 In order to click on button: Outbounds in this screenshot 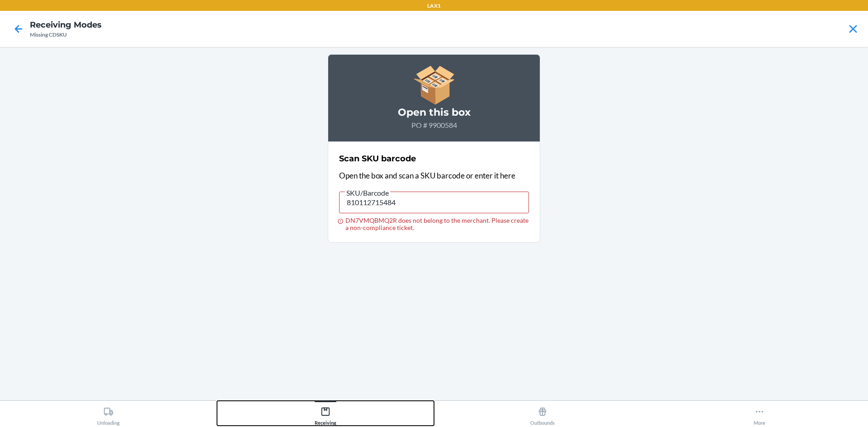, I will do `click(542, 413)`.